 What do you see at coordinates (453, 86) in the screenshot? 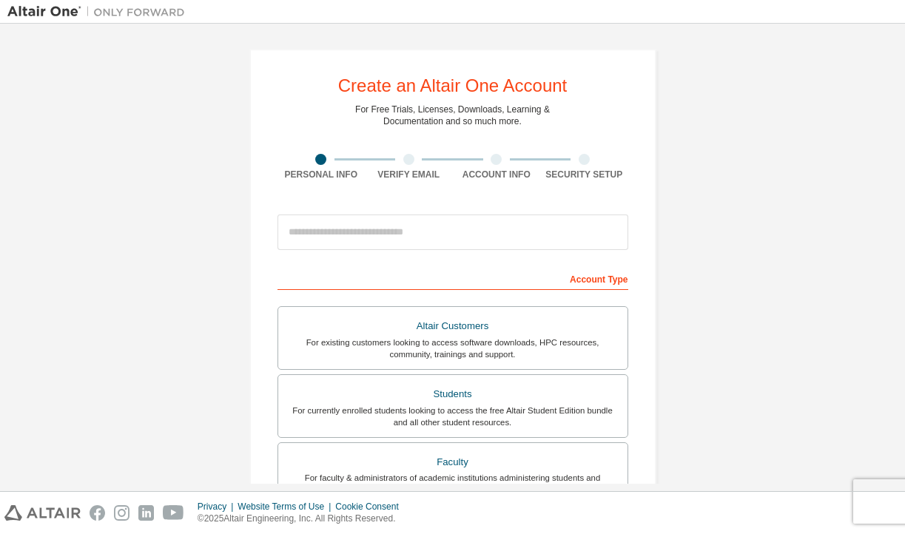
I see `div: Create an Altair One Account` at bounding box center [453, 86].